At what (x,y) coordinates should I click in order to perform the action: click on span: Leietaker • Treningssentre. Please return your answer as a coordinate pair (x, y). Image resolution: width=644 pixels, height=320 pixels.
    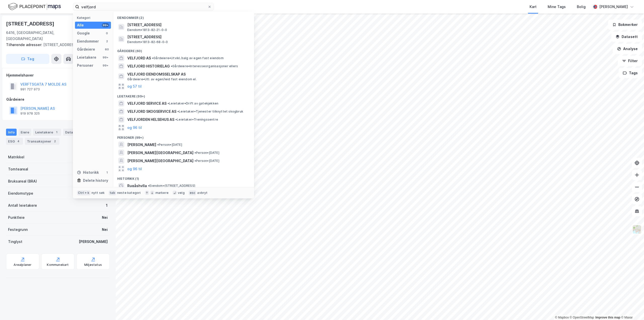
    Looking at the image, I should click on (197, 119).